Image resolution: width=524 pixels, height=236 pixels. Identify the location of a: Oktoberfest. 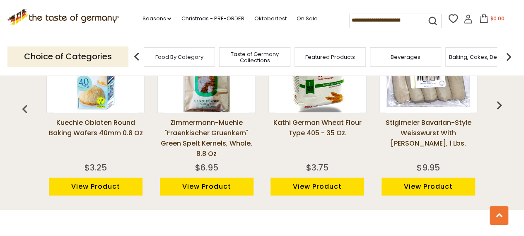
(270, 19).